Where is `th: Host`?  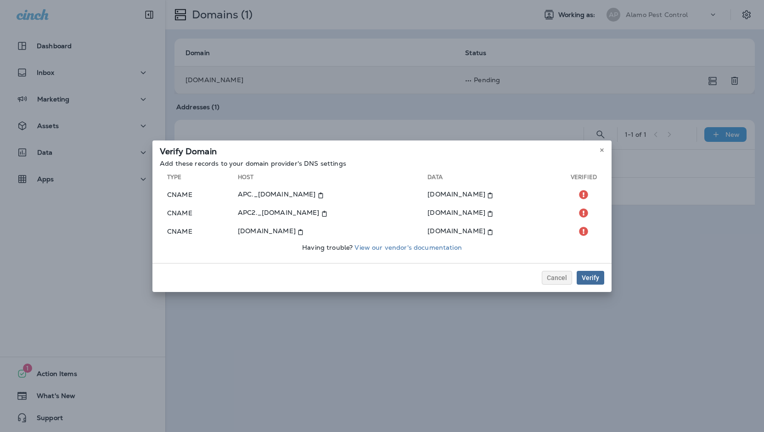
th: Host is located at coordinates (332, 179).